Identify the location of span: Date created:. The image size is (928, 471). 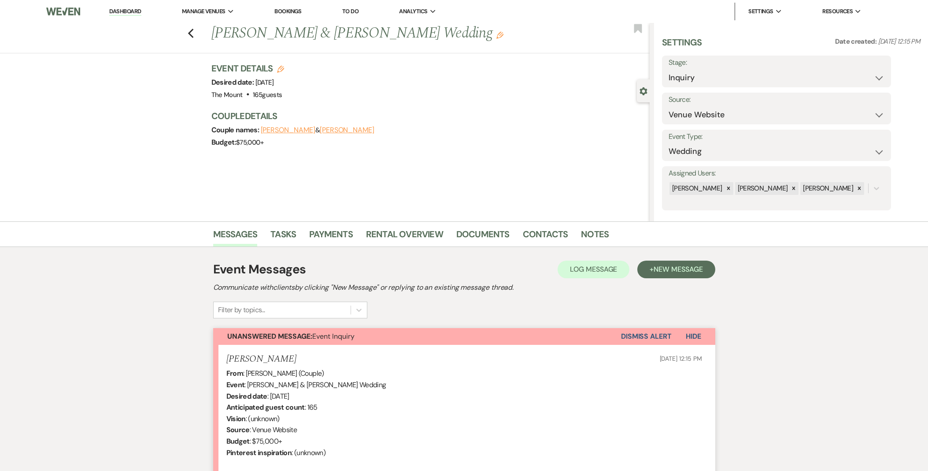
(857, 41).